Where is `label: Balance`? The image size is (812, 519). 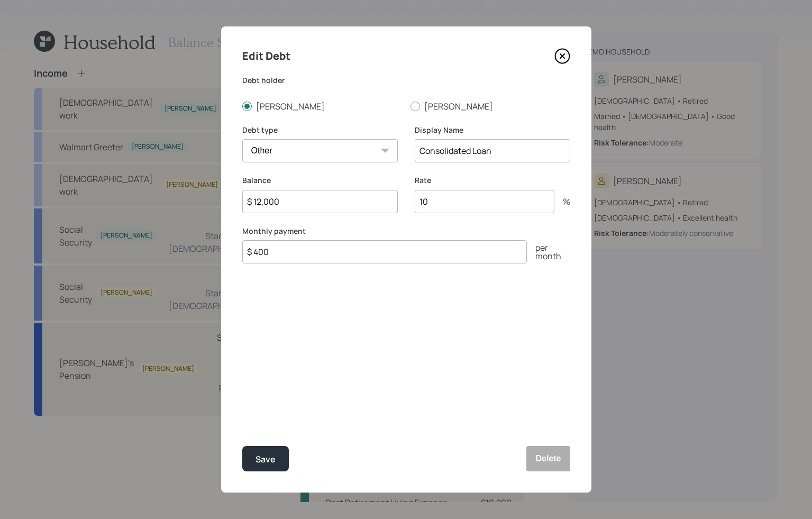
label: Balance is located at coordinates (320, 181).